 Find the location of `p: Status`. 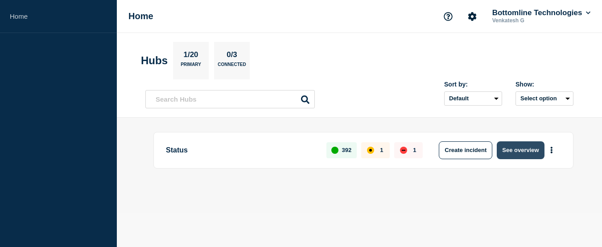

p: Status is located at coordinates (241, 150).